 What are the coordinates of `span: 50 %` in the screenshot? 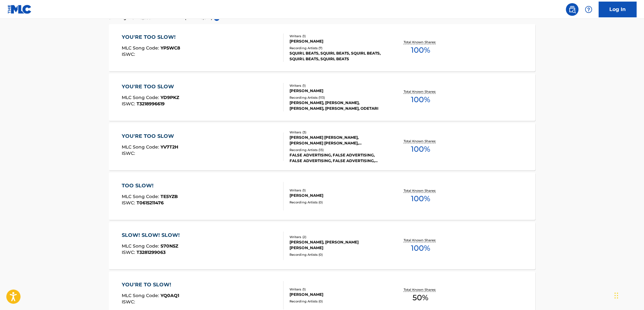 It's located at (420, 298).